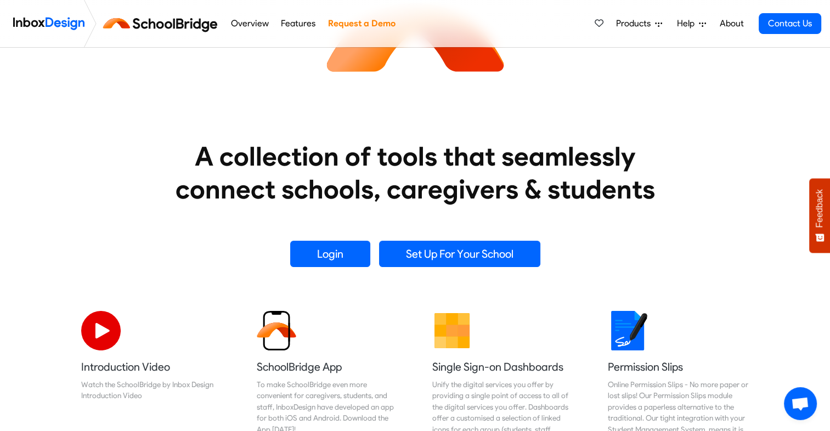 This screenshot has height=431, width=830. What do you see at coordinates (639, 24) in the screenshot?
I see `a: Products` at bounding box center [639, 24].